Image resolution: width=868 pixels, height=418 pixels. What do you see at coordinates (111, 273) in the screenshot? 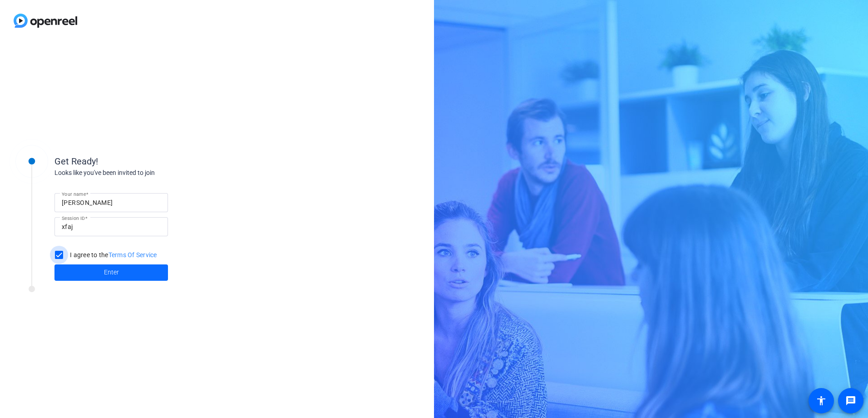
I see `button: Enter` at bounding box center [111, 273].